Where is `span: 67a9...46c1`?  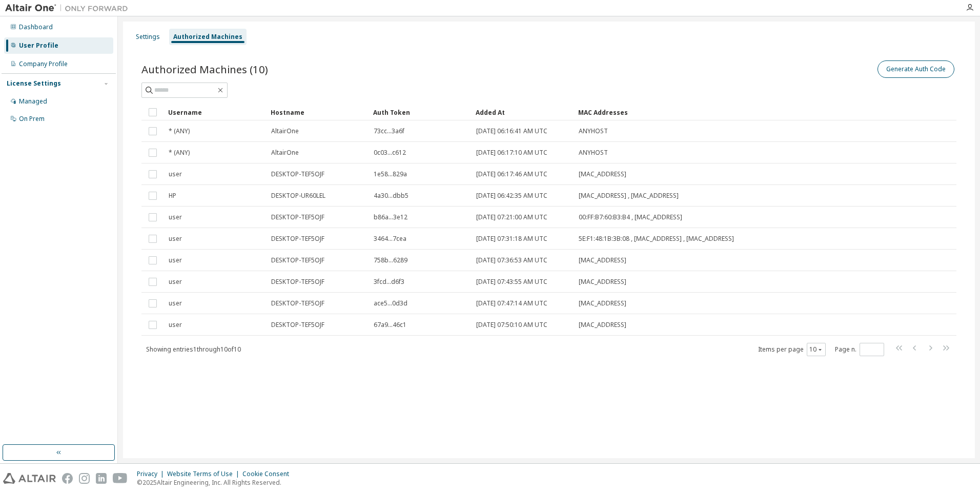 span: 67a9...46c1 is located at coordinates (391, 324).